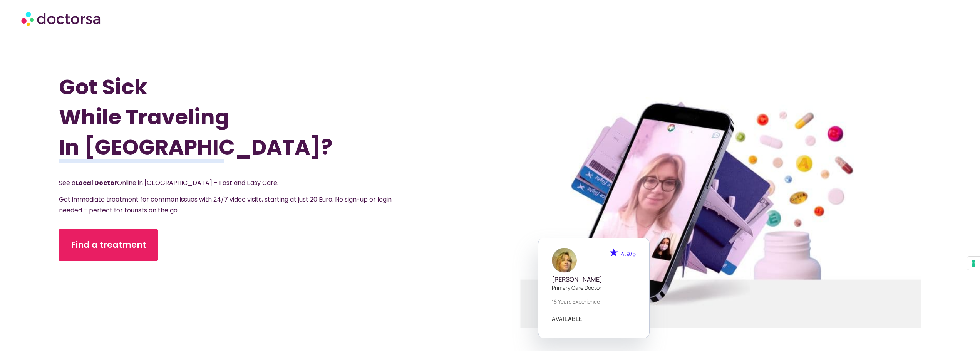  Describe the element at coordinates (109, 245) in the screenshot. I see `span: Find a treatment` at that location.